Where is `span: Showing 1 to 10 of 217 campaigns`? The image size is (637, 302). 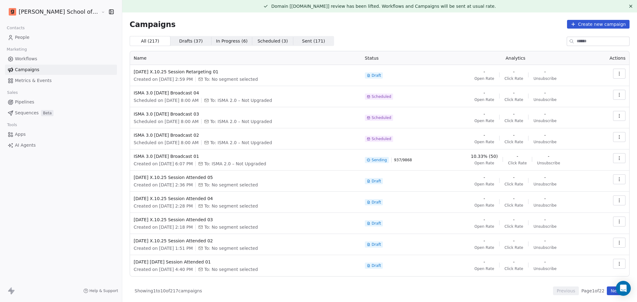
span: Showing 1 to 10 of 217 campaigns is located at coordinates (168, 291).